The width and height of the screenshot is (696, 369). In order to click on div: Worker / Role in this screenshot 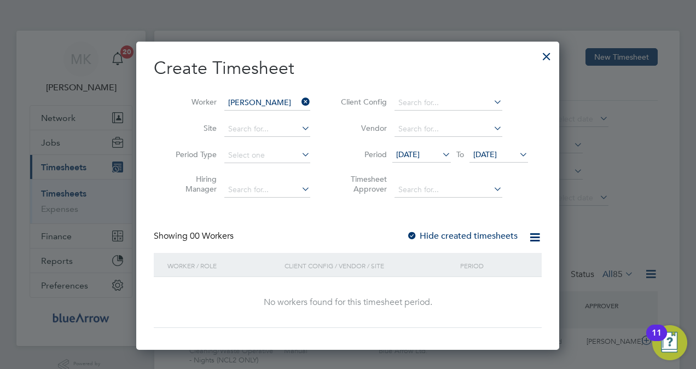, I will do `click(223, 265)`.